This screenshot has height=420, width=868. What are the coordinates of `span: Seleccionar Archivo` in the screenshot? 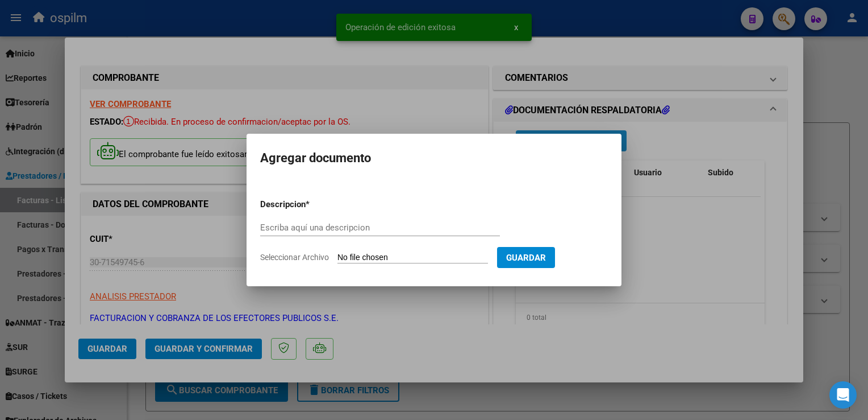 It's located at (294, 257).